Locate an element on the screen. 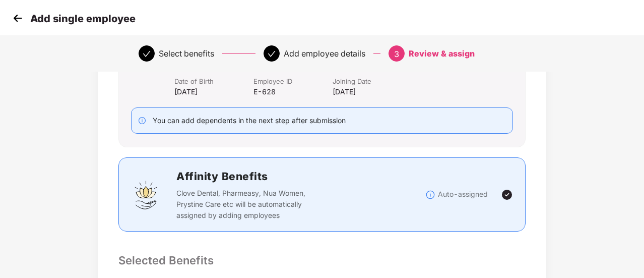 The image size is (644, 278). div: Joining Date is located at coordinates (386, 81).